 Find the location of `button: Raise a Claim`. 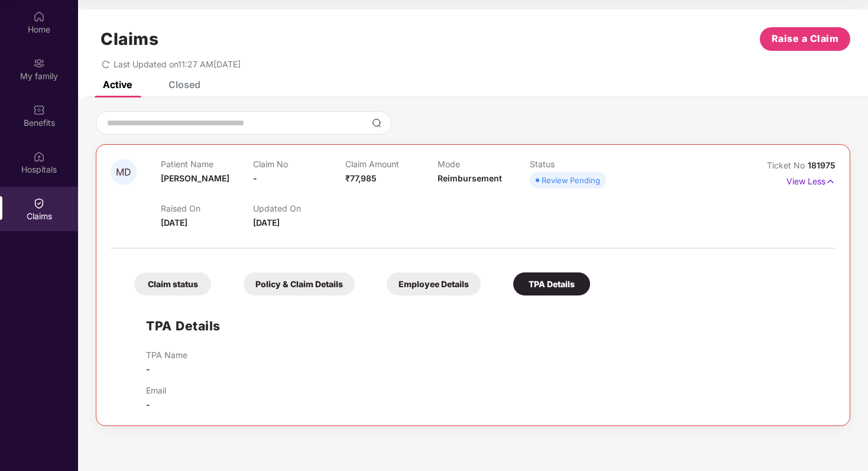

button: Raise a Claim is located at coordinates (804, 39).